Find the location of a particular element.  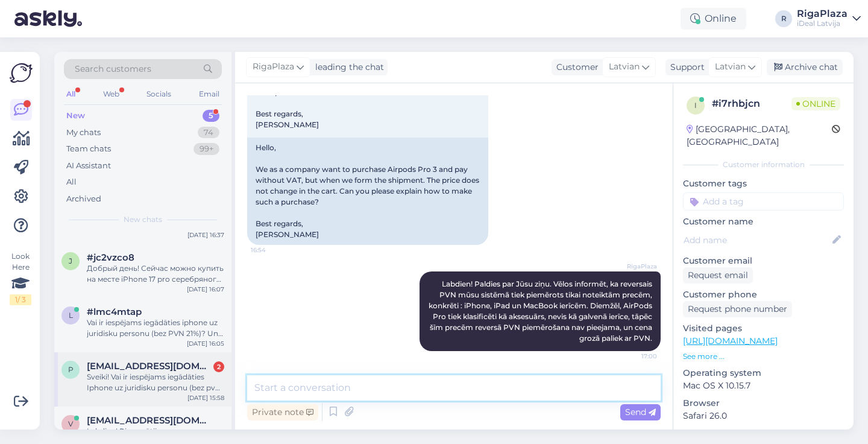

span: Online is located at coordinates (815, 103).